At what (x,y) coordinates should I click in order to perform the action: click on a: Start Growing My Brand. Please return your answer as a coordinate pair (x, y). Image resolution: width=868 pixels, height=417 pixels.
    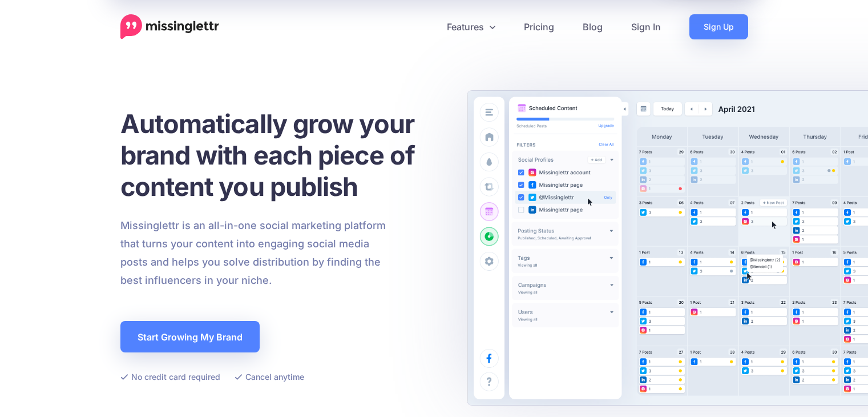
    Looking at the image, I should click on (190, 336).